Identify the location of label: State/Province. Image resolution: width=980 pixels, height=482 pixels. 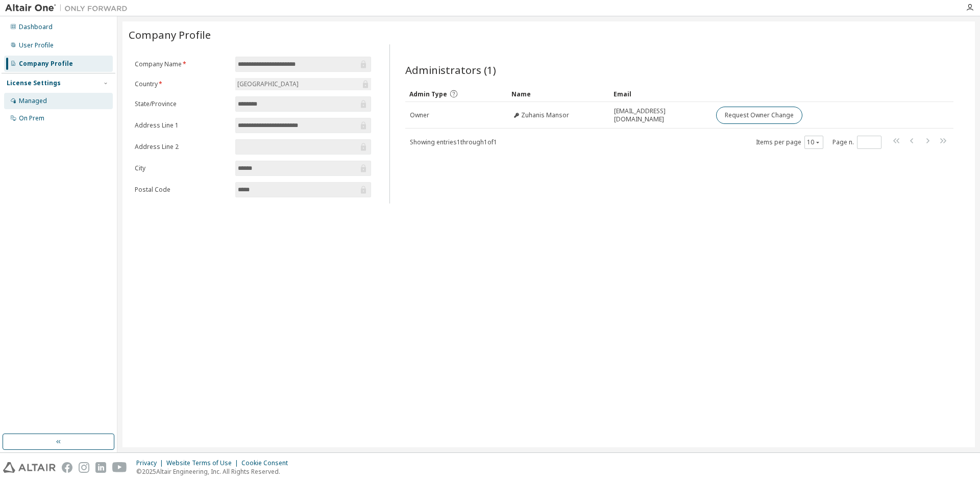
(182, 104).